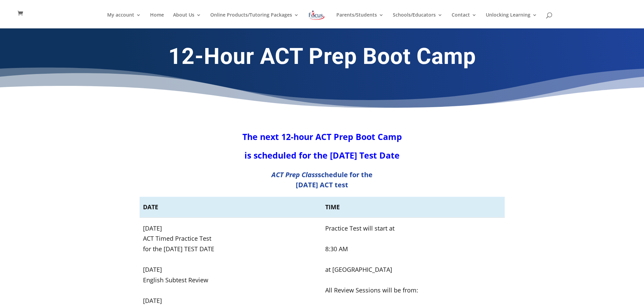  I want to click on a: Parents/Students, so click(360, 20).